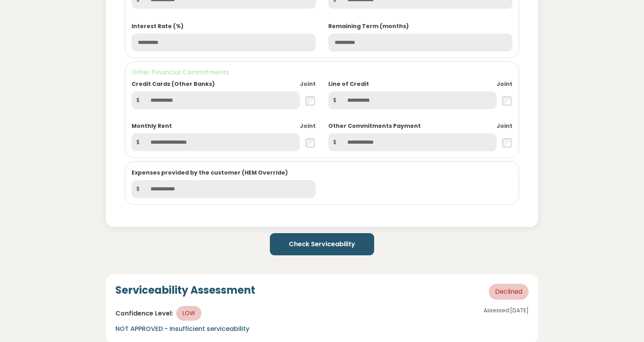 The image size is (644, 342). Describe the element at coordinates (158, 26) in the screenshot. I see `label: Interest Rate (%)` at that location.